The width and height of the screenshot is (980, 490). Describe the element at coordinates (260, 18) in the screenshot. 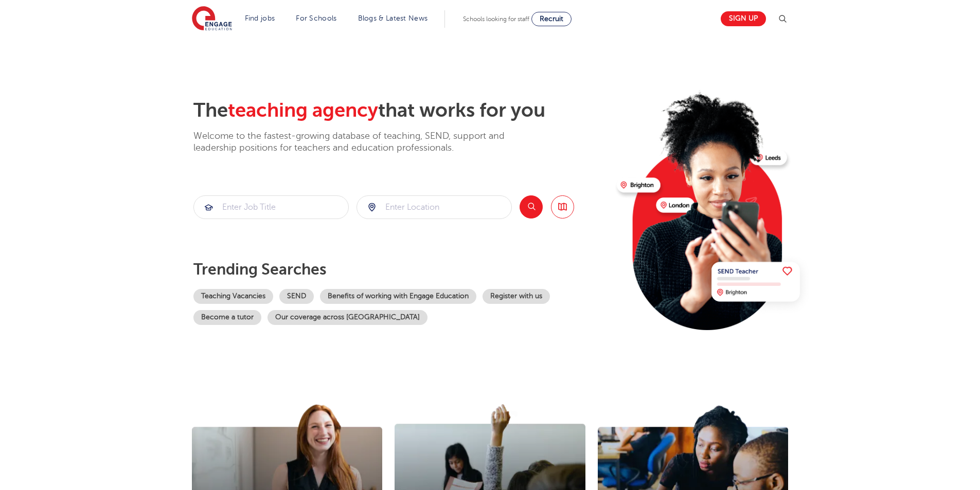

I see `a: Find jobs` at that location.